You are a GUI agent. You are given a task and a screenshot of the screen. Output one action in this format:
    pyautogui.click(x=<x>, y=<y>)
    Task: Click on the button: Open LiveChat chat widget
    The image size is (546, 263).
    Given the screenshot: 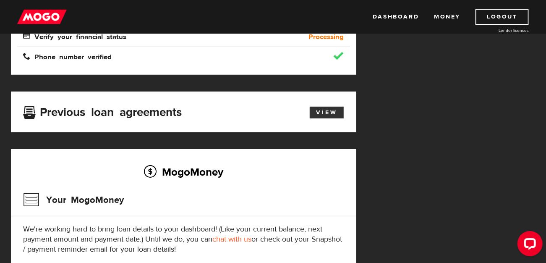 What is the action you would take?
    pyautogui.click(x=19, y=16)
    